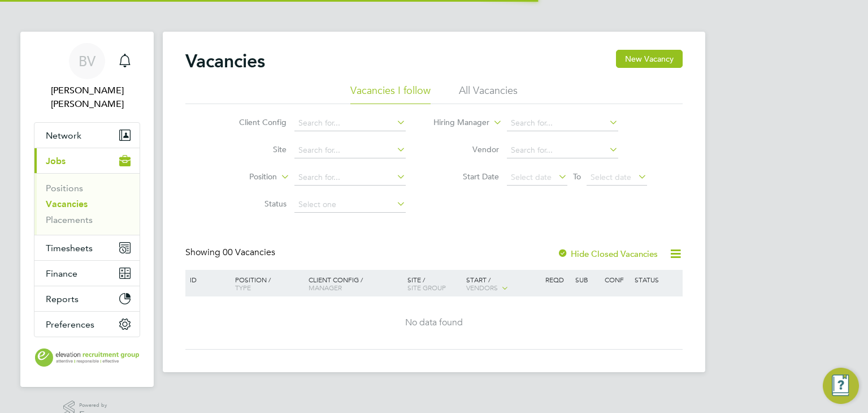 The width and height of the screenshot is (868, 413). Describe the element at coordinates (587, 279) in the screenshot. I see `div: Sub` at that location.